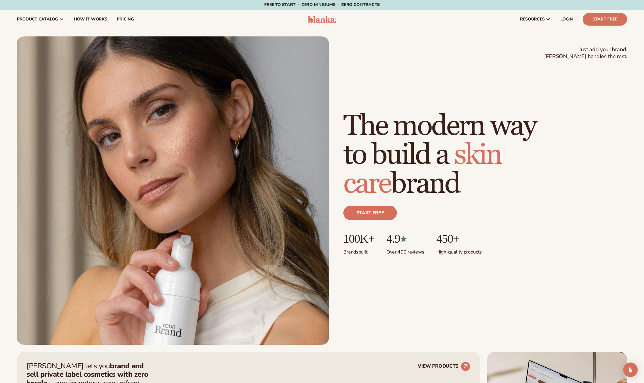  I want to click on a: Start Free, so click(605, 19).